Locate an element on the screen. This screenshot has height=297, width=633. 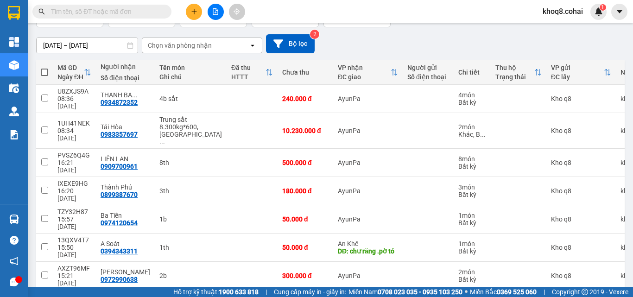
span: plus is located at coordinates (194, 12).